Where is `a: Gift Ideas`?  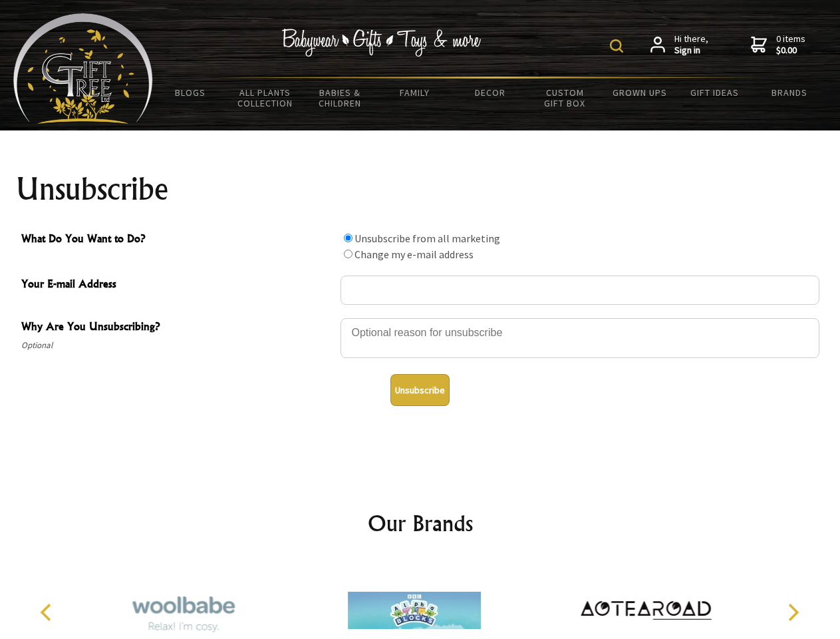 a: Gift Ideas is located at coordinates (714, 93).